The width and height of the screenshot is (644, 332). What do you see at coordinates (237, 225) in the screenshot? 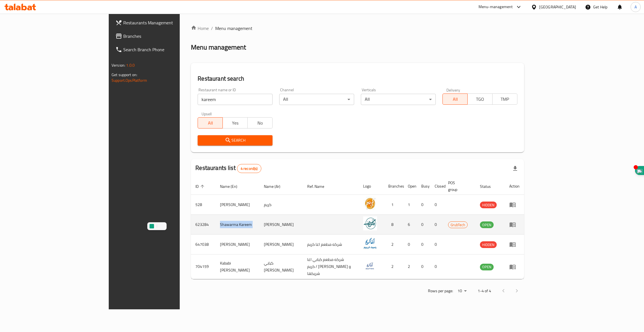
I see `td: Shawarma Kareem` at bounding box center [237, 225].